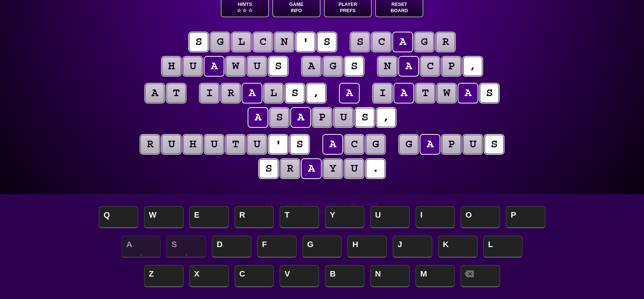 The width and height of the screenshot is (644, 299). Describe the element at coordinates (299, 217) in the screenshot. I see `span: T` at that location.